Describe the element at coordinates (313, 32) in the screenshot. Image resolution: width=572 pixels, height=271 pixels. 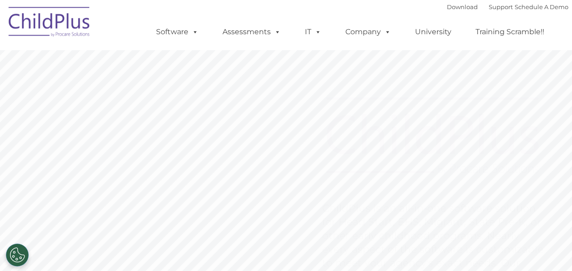
I see `a: IT` at that location.